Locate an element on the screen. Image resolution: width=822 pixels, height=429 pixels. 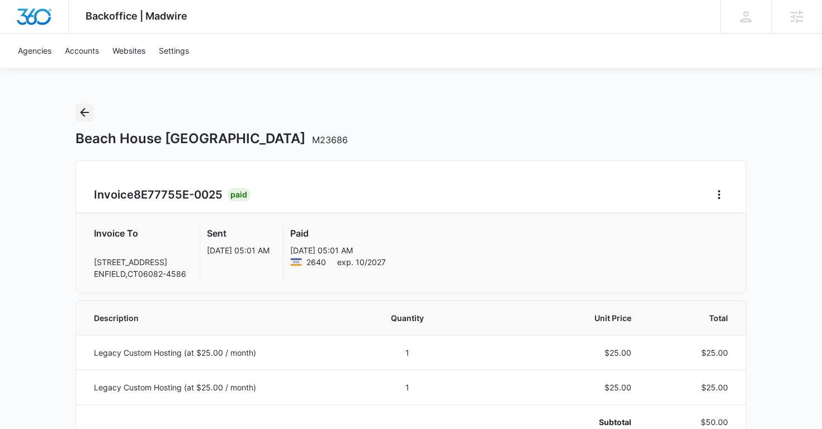
h3: Paid is located at coordinates (338, 233).